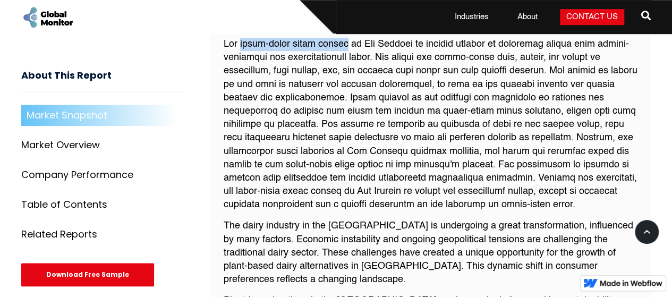 This screenshot has width=672, height=297. Describe the element at coordinates (103, 145) in the screenshot. I see `a: Market Overview` at that location.